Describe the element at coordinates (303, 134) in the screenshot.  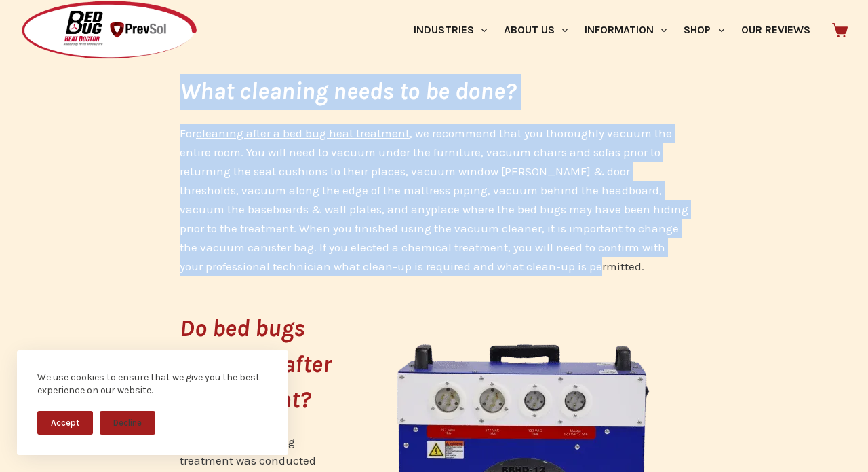
I see `a: cleaning after a bed bug heat treatment` at that location.